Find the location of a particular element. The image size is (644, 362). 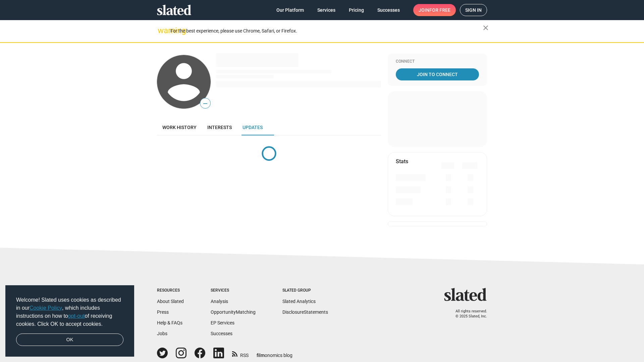

span: Work history is located at coordinates (180, 127).